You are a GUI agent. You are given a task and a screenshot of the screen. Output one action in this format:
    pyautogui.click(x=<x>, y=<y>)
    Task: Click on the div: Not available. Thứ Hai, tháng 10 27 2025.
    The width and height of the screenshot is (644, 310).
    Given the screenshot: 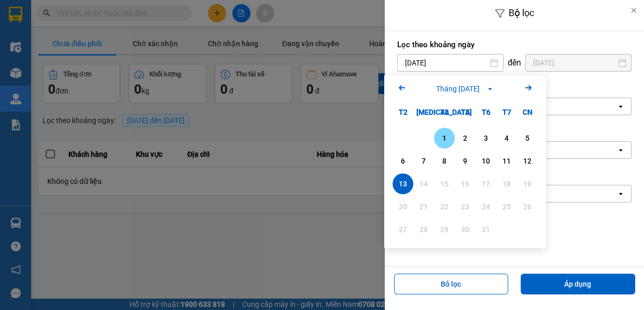 What is the action you would take?
    pyautogui.click(x=403, y=230)
    